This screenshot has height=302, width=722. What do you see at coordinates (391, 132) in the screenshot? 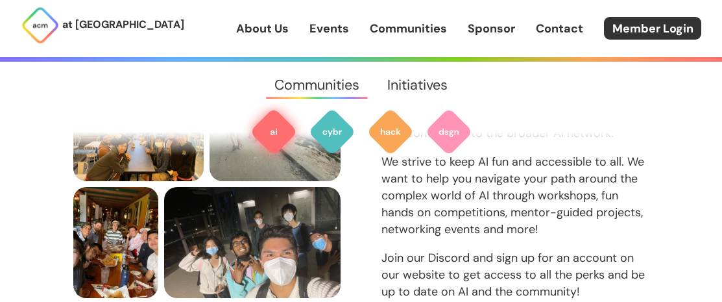
I see `img: ACM Hack` at bounding box center [391, 132].